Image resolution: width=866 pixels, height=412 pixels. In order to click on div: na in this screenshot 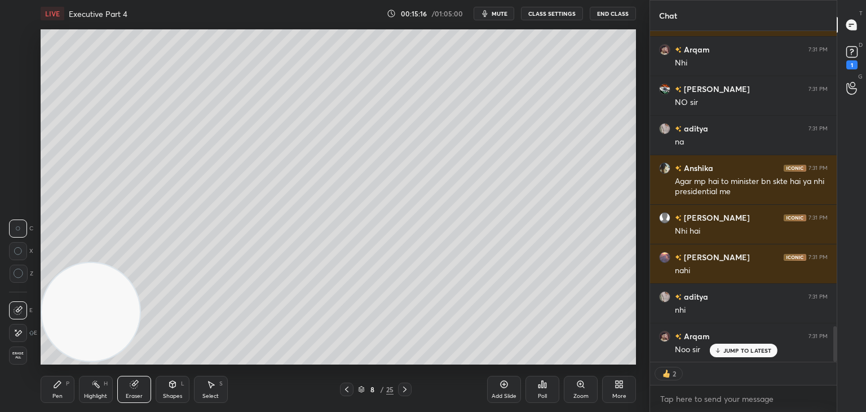, I will do `click(751, 142)`.